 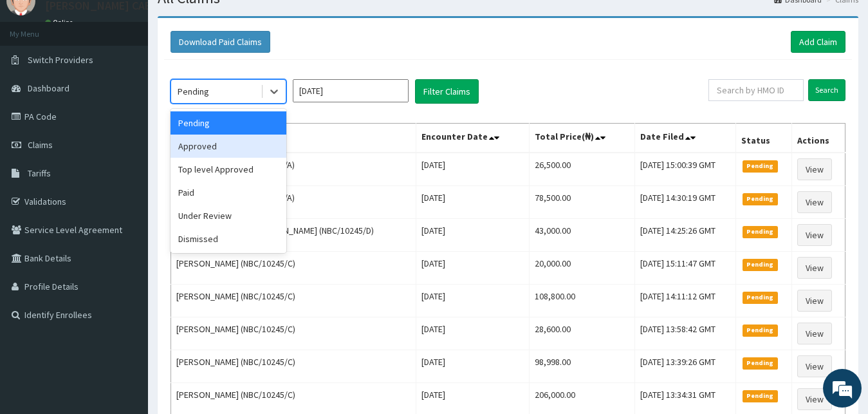 What do you see at coordinates (228, 215) in the screenshot?
I see `div: Under Review` at bounding box center [228, 215].